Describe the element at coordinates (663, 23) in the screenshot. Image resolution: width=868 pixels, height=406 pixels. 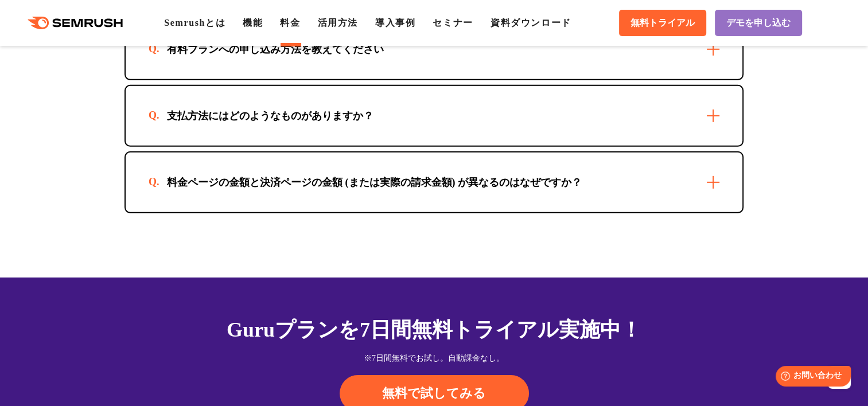
I see `a: 無料トライアル` at that location.